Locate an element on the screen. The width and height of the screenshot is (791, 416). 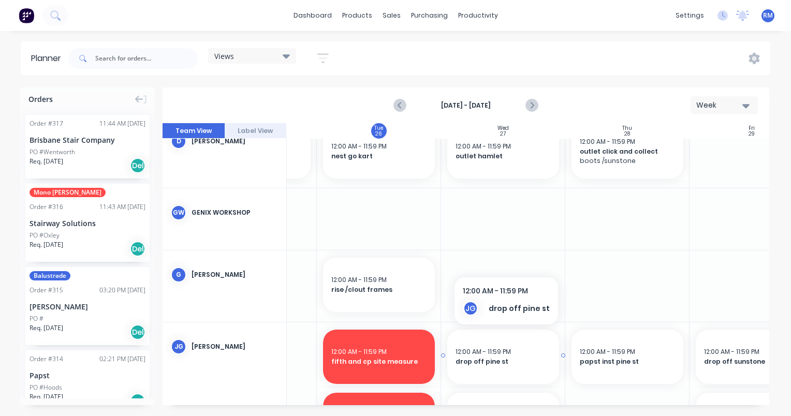
div: PO #Hoods is located at coordinates (46, 388).